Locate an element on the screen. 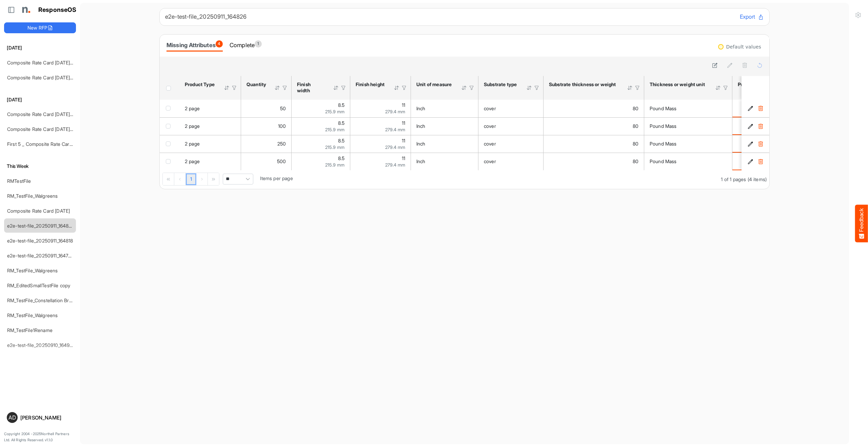  div: Go to last page is located at coordinates (213, 179).